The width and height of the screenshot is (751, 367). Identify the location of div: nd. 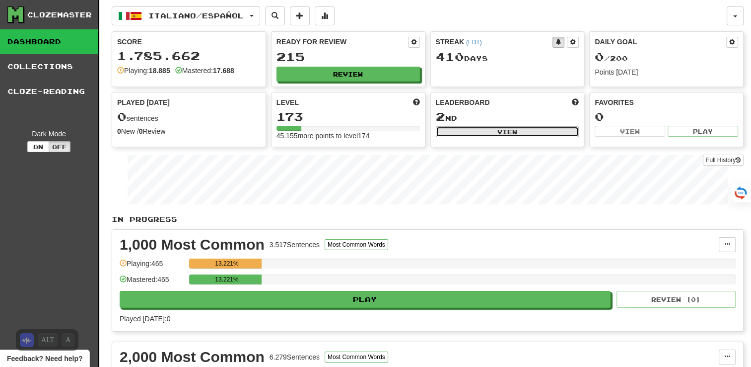
(508, 117).